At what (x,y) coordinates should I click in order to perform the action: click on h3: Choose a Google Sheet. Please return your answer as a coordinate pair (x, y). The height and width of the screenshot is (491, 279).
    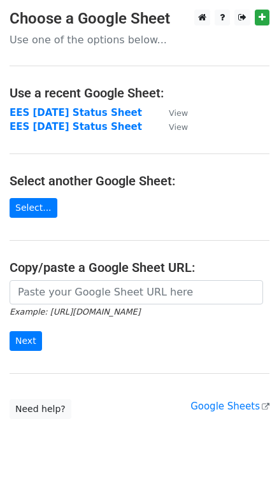
    Looking at the image, I should click on (139, 18).